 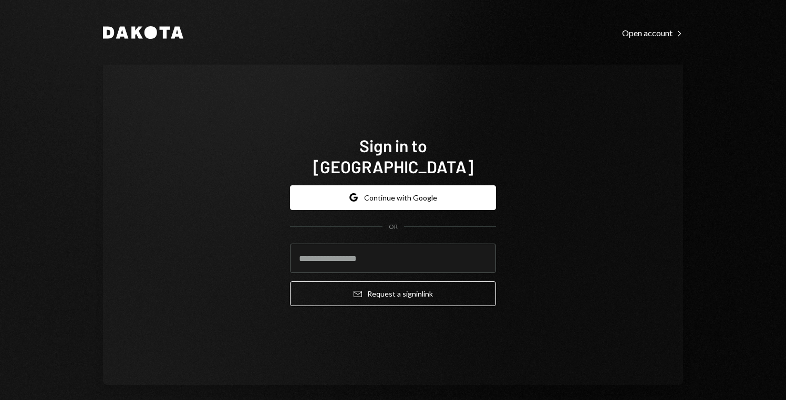 I want to click on button: Continue with Google, so click(x=393, y=198).